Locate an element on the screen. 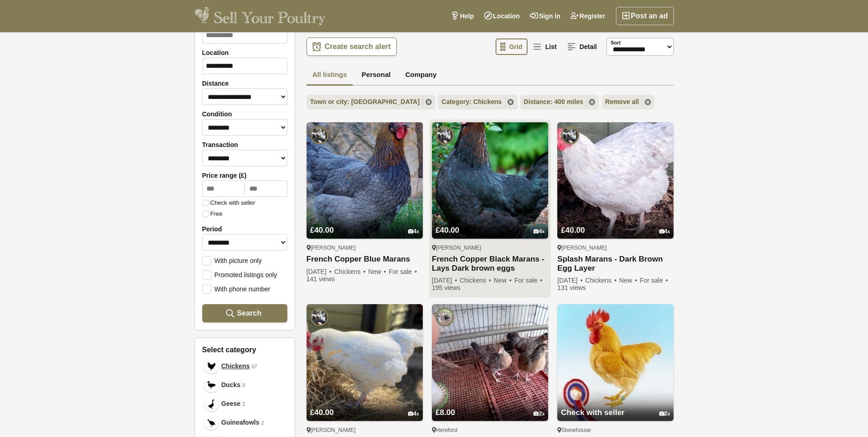  img: Graham Powell is located at coordinates (445, 317).